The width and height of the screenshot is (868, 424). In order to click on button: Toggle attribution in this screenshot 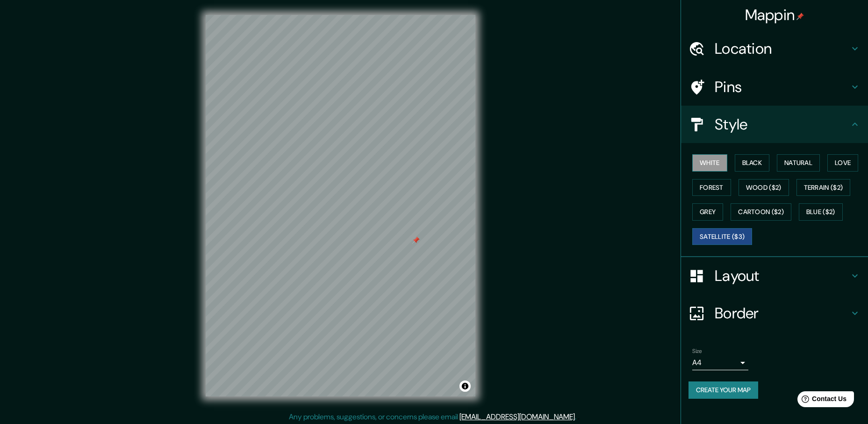, I will do `click(465, 386)`.